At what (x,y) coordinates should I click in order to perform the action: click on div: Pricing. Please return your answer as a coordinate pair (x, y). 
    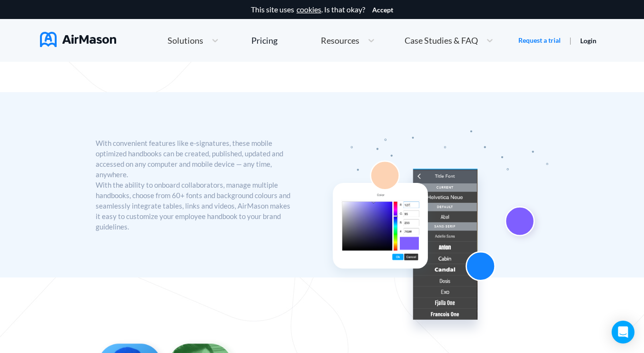
    Looking at the image, I should click on (264, 40).